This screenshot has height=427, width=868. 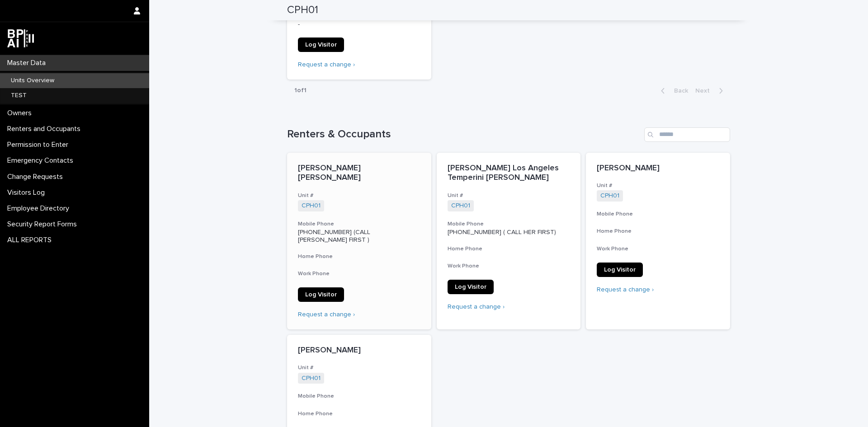 I want to click on button: Back, so click(x=672, y=91).